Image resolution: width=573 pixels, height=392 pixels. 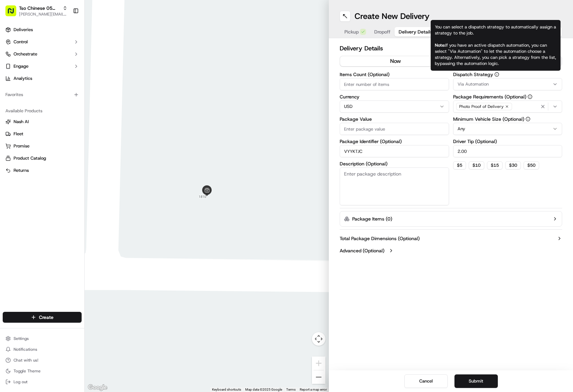 What do you see at coordinates (508, 119) in the screenshot?
I see `label: Minimum Vehicle Size (Optional)` at bounding box center [508, 119].